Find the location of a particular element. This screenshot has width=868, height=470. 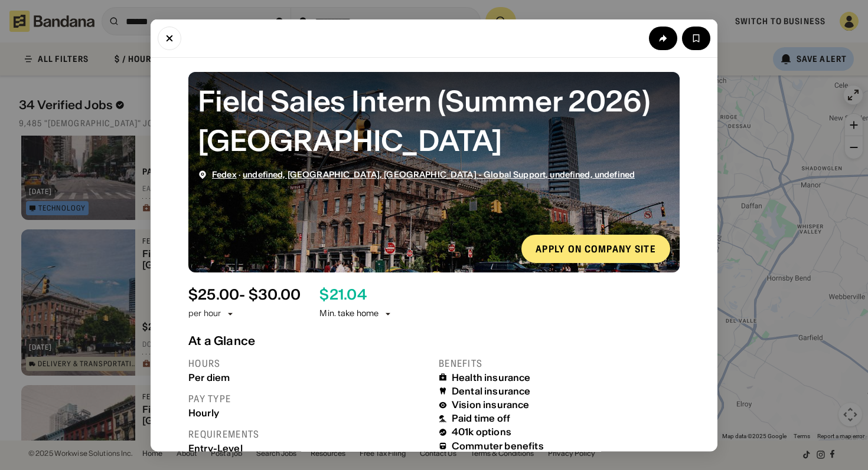

div: Field Sales Intern (Summer 2026) Austin is located at coordinates (434, 121).